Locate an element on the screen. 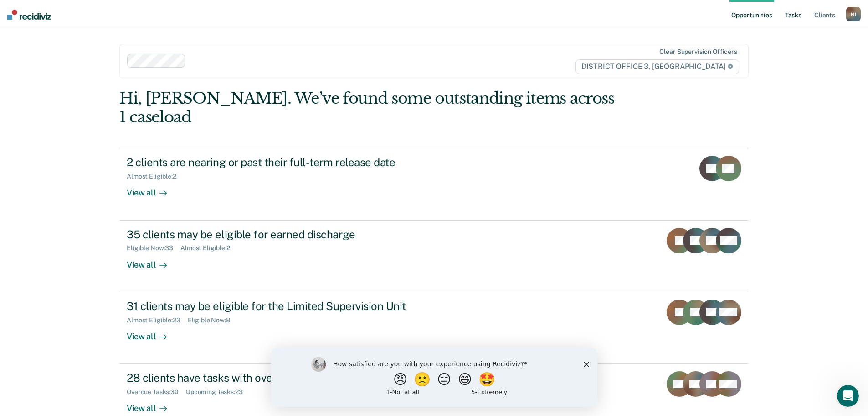  button: 3 is located at coordinates (173, 31).